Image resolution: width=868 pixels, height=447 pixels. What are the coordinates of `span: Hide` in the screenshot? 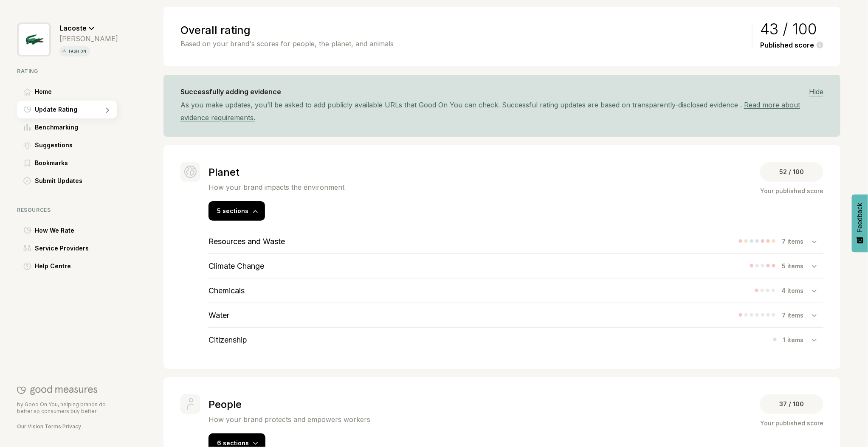 It's located at (816, 92).